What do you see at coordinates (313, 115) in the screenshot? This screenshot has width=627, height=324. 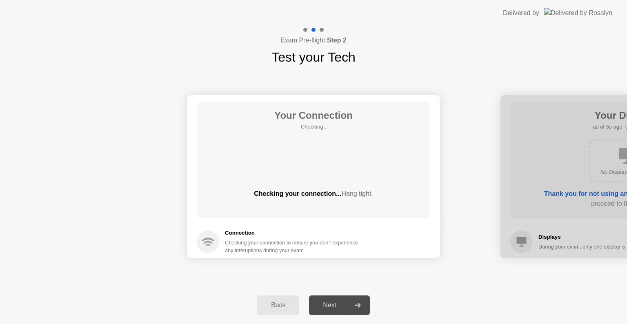 I see `h1: Your Connection` at bounding box center [313, 115].